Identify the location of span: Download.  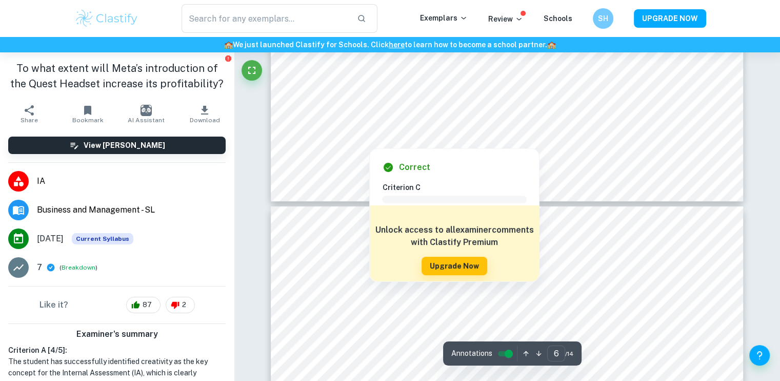
(205, 120).